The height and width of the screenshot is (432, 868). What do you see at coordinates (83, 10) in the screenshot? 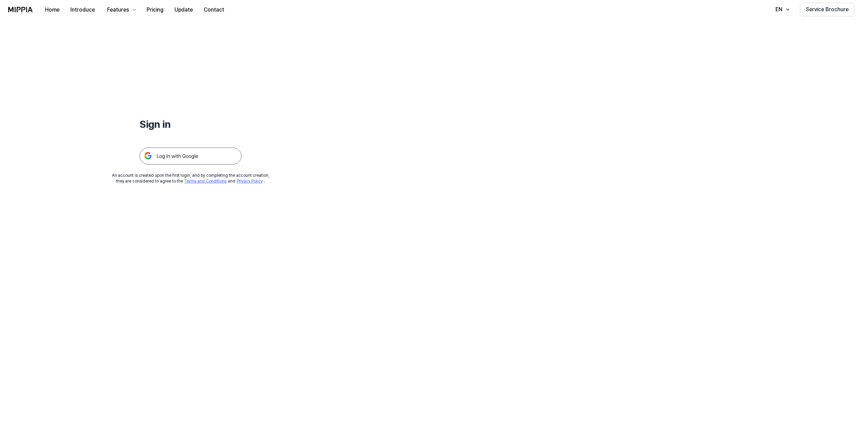
I see `a: Introduce` at bounding box center [83, 10].